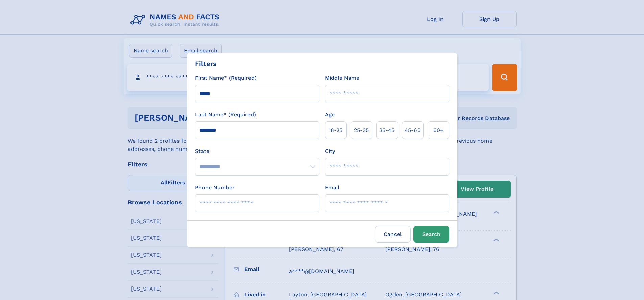 The width and height of the screenshot is (644, 300). Describe the element at coordinates (412, 130) in the screenshot. I see `span: 45‑60` at that location.